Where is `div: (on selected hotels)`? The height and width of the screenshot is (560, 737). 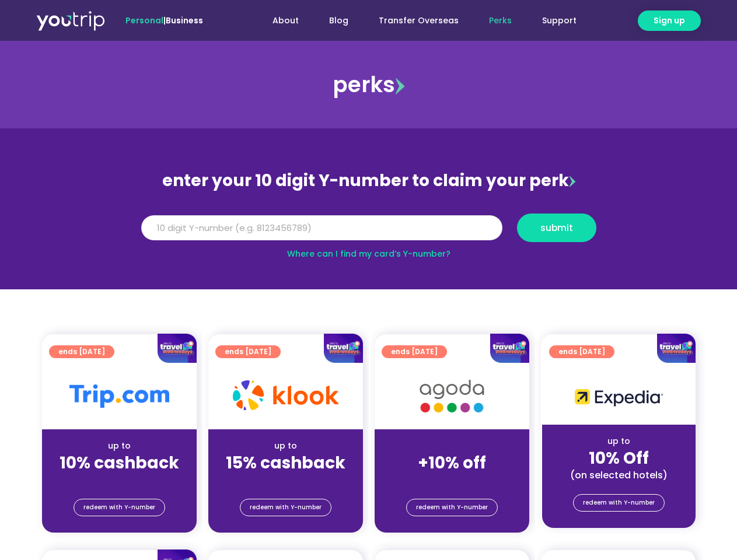 div: (on selected hotels) is located at coordinates (618, 475).